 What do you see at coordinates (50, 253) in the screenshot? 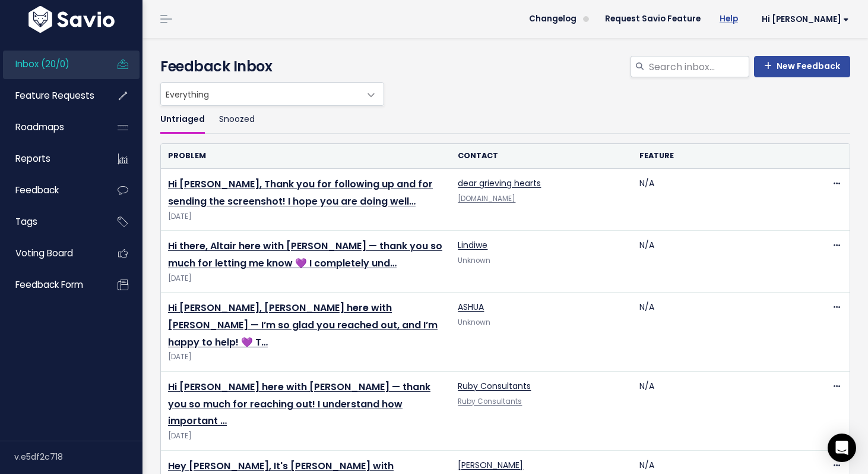
I see `a: Voting Board` at bounding box center [50, 253].